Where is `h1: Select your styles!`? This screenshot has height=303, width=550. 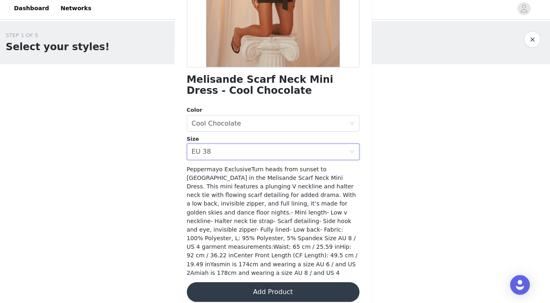
h1: Select your styles! is located at coordinates (61, 49).